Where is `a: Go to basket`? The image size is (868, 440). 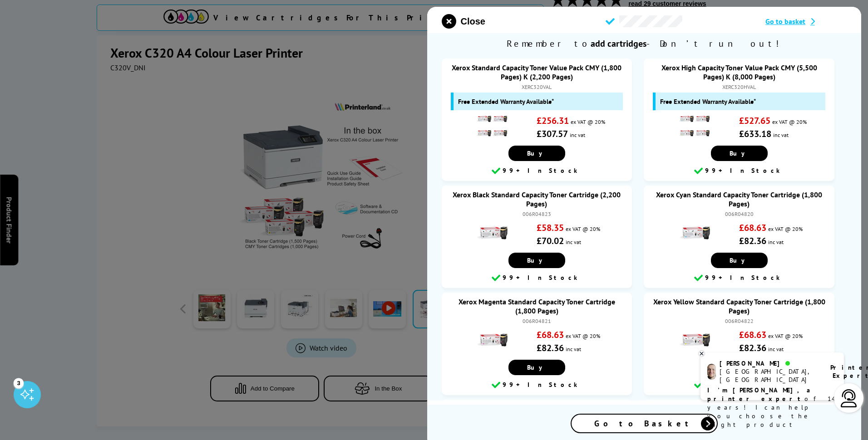 a: Go to basket is located at coordinates (807, 21).